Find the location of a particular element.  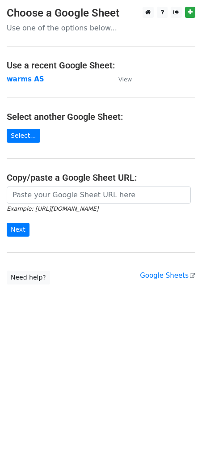

a: Select... is located at coordinates (23, 135).